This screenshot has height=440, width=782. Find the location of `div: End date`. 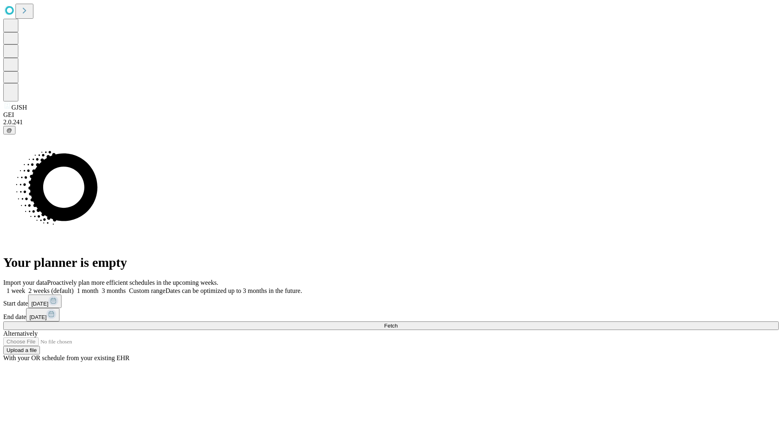

div: End date is located at coordinates (391, 314).